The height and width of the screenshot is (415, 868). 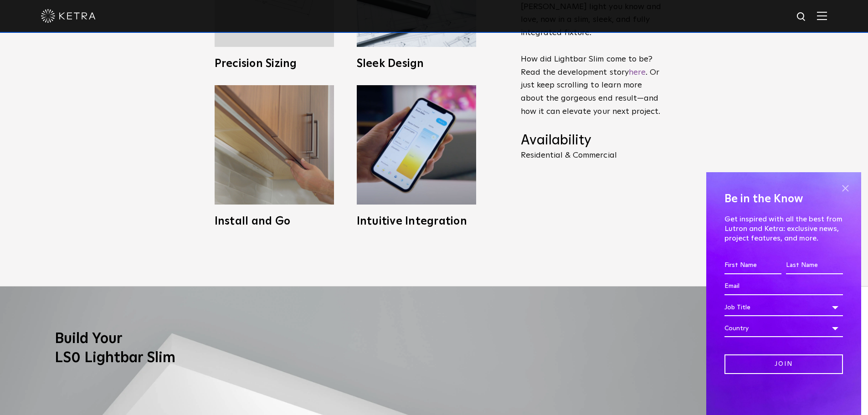 I want to click on div: Job Title, so click(x=784, y=308).